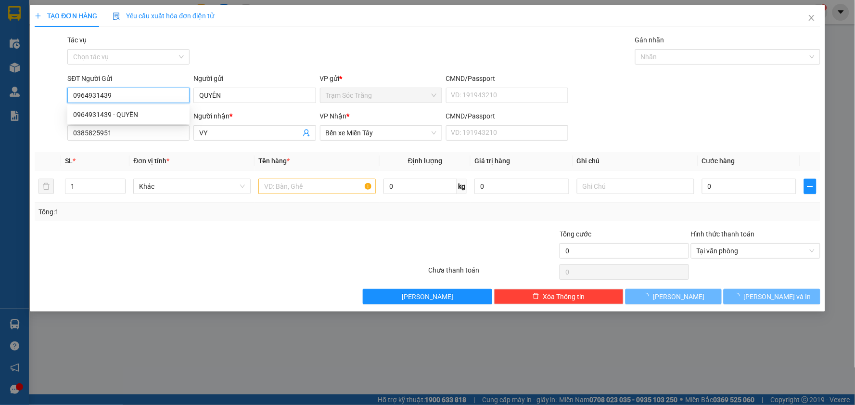 This screenshot has height=405, width=855. I want to click on span: Giá trị hàng, so click(492, 161).